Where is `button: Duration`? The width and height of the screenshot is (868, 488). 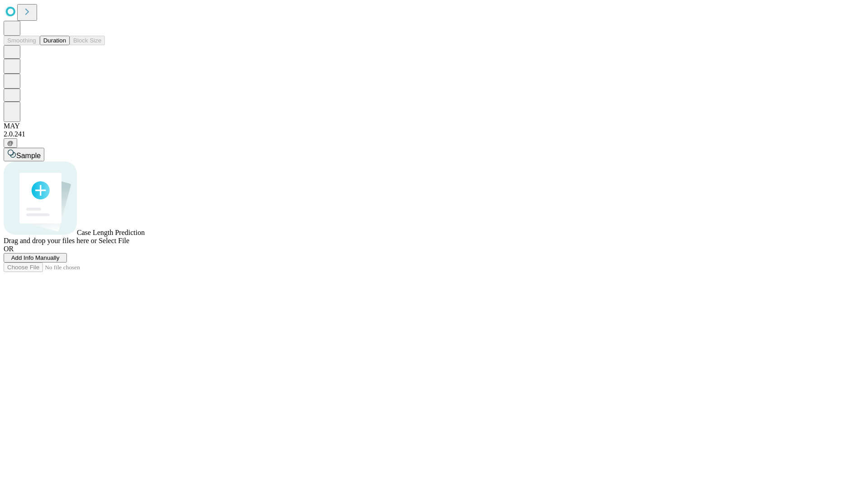 button: Duration is located at coordinates (55, 40).